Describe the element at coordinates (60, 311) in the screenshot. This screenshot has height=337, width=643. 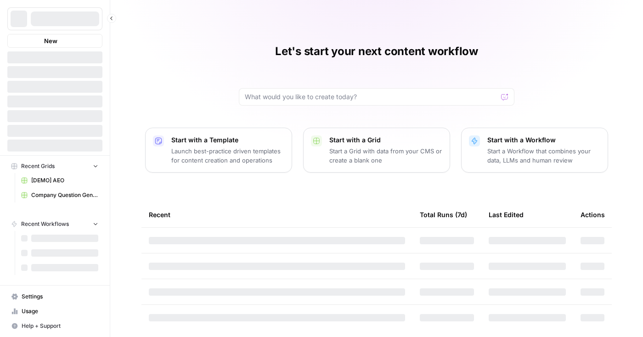
I see `span: Usage` at that location.